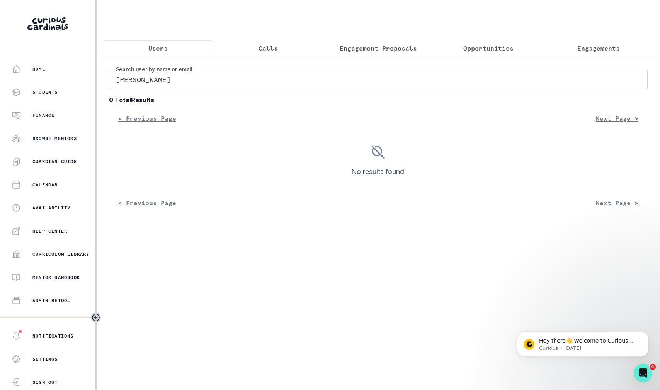 This screenshot has width=660, height=390. What do you see at coordinates (378, 171) in the screenshot?
I see `p: No results found.` at bounding box center [378, 171].